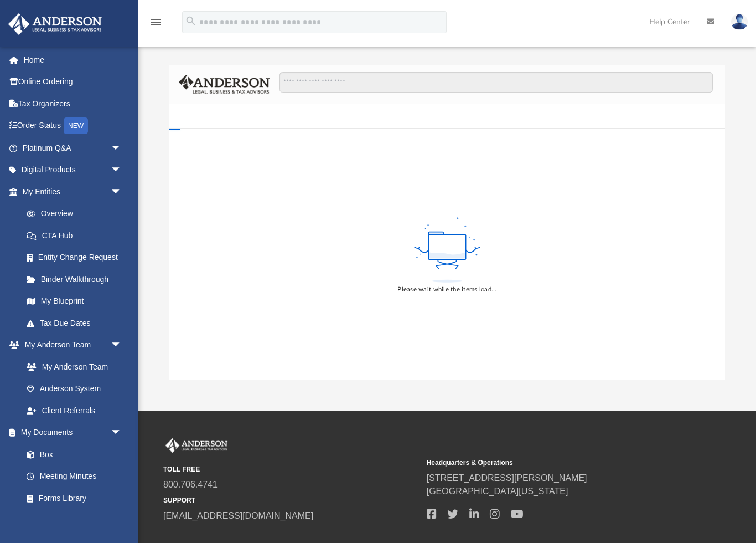 This screenshot has height=543, width=756. What do you see at coordinates (71, 454) in the screenshot?
I see `a: Box` at bounding box center [71, 454].